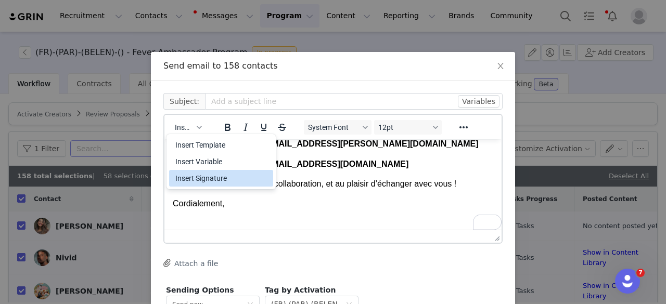  Describe the element at coordinates (246, 128) in the screenshot. I see `button: Italic` at that location.